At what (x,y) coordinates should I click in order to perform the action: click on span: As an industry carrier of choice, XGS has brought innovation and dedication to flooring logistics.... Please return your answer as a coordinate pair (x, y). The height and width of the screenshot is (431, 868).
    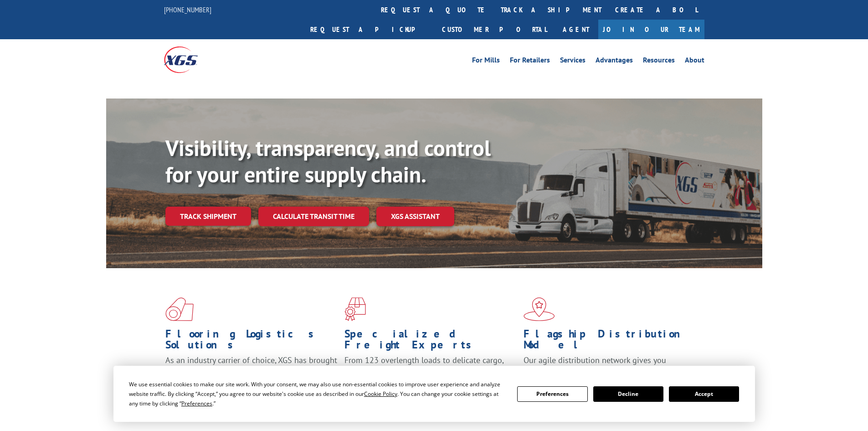
    Looking at the image, I should click on (251, 370).